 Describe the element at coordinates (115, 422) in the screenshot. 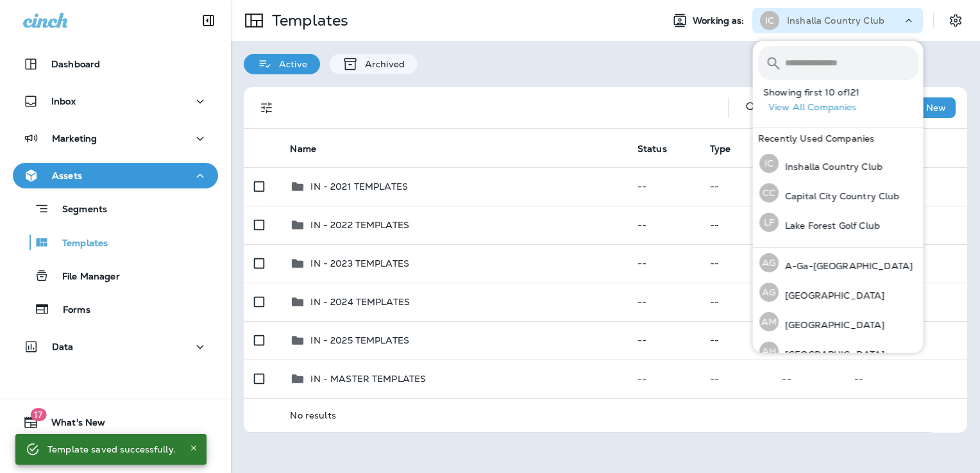

I see `button: 17What's New` at that location.